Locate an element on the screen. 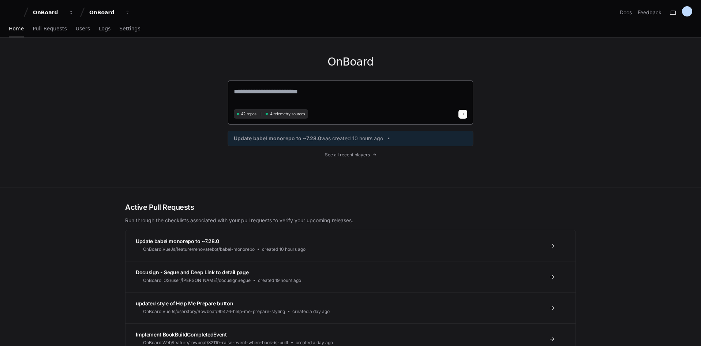 The width and height of the screenshot is (701, 346). h2: Active Pull Requests is located at coordinates (350, 207).